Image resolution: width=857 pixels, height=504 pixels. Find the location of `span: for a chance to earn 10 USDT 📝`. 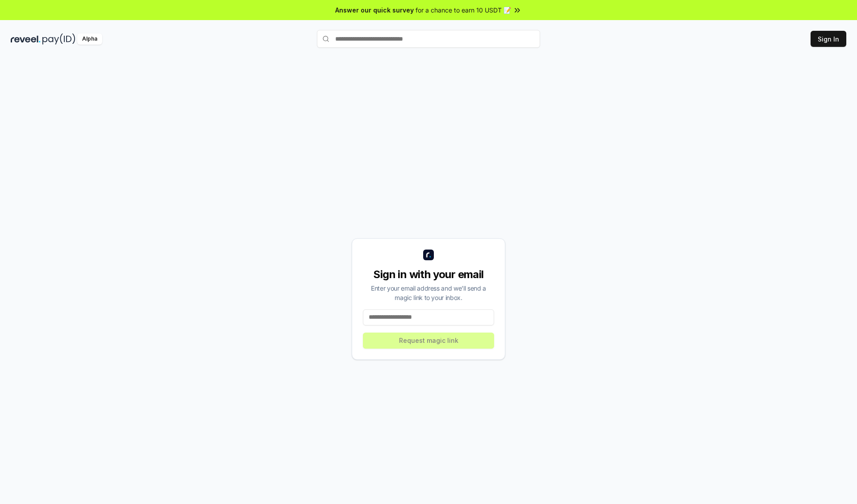

span: for a chance to earn 10 USDT 📝 is located at coordinates (464, 10).